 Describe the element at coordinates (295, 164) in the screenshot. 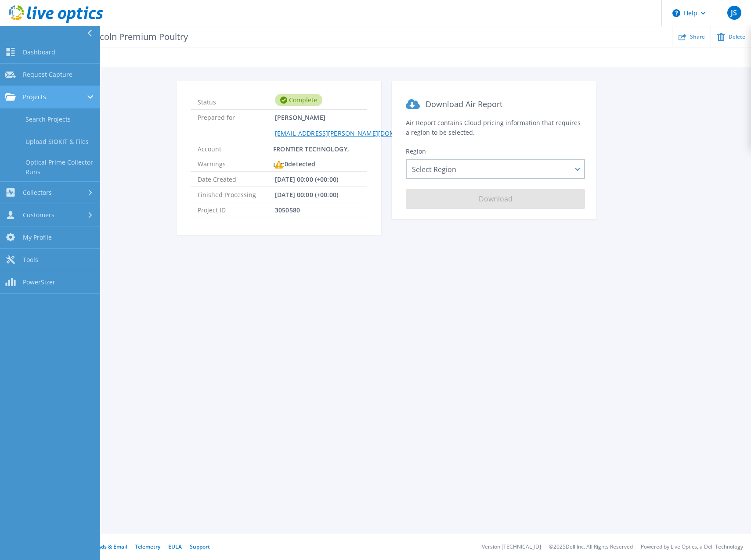

I see `div: 0 detected` at that location.